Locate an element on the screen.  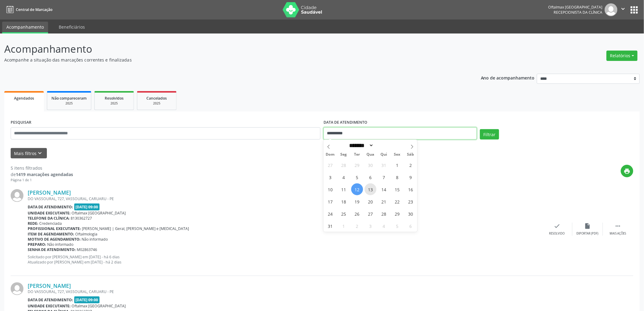
span: Agosto 30, 2025 is located at coordinates (410, 214).